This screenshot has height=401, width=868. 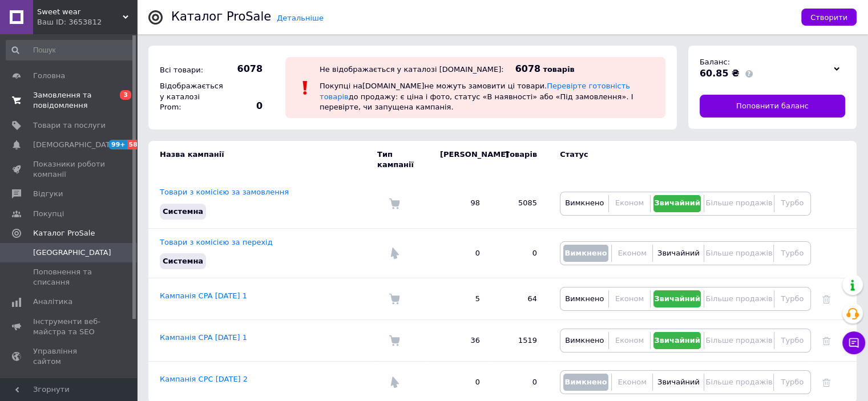 What do you see at coordinates (221, 16) in the screenshot?
I see `div: Каталог ProSale` at bounding box center [221, 16].